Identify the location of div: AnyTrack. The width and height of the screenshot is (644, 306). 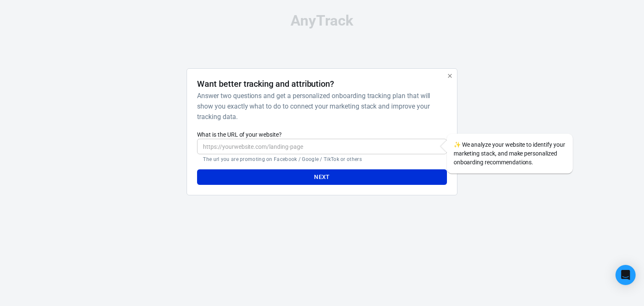
(322, 20).